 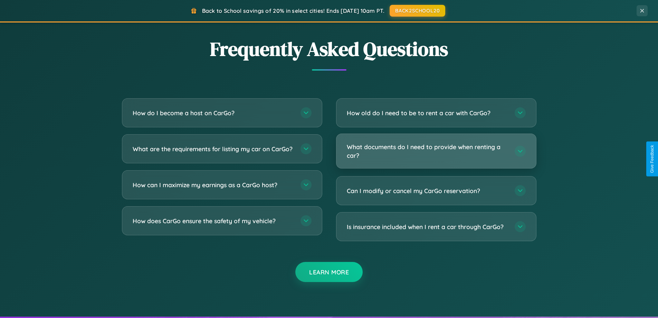 I want to click on h3: What are the requirements for listing my car on CarGo?, so click(x=213, y=149).